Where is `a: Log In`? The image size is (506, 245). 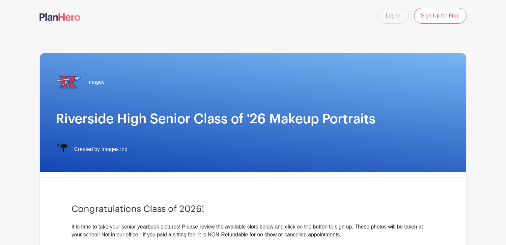
a: Log In is located at coordinates (393, 16).